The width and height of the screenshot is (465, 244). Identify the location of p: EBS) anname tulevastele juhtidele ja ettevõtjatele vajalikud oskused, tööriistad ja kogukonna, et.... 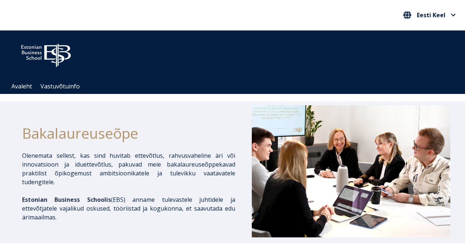
(129, 209).